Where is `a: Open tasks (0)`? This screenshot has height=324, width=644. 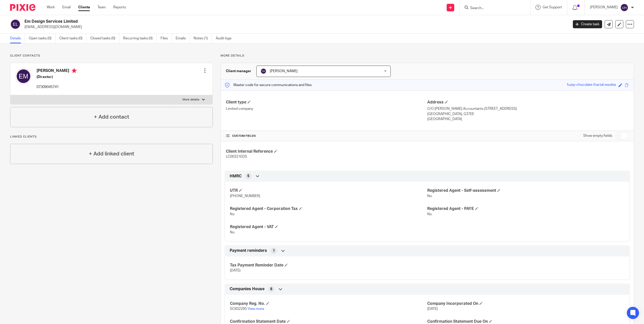 a: Open tasks (0) is located at coordinates (42, 38).